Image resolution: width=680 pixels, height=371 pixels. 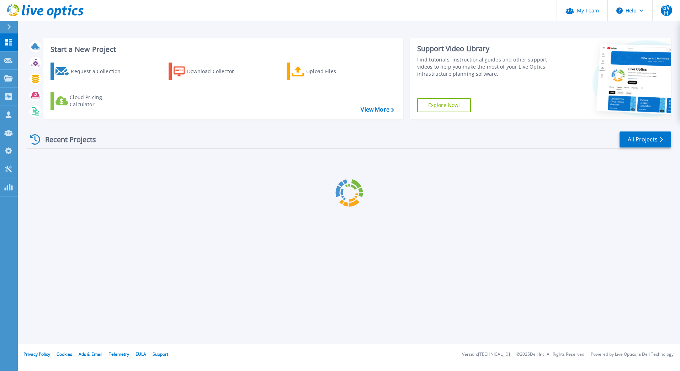 I want to click on a: All Projects, so click(x=645, y=139).